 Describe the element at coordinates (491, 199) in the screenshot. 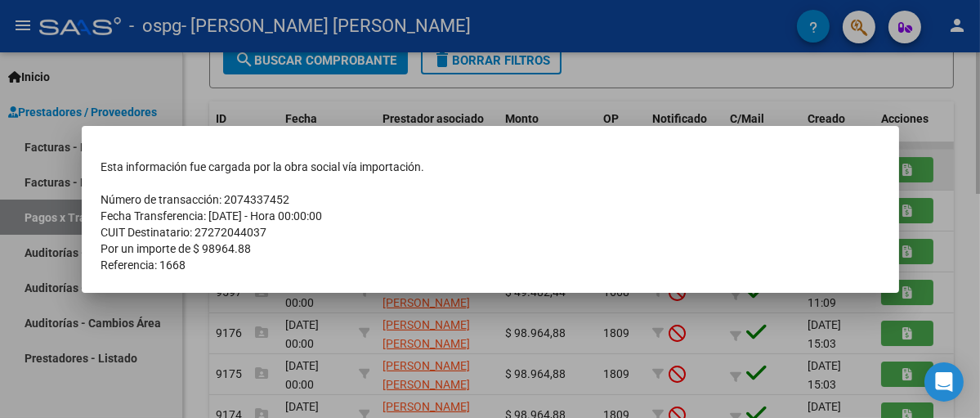

I see `td: Número de transacción: 2074337452` at that location.